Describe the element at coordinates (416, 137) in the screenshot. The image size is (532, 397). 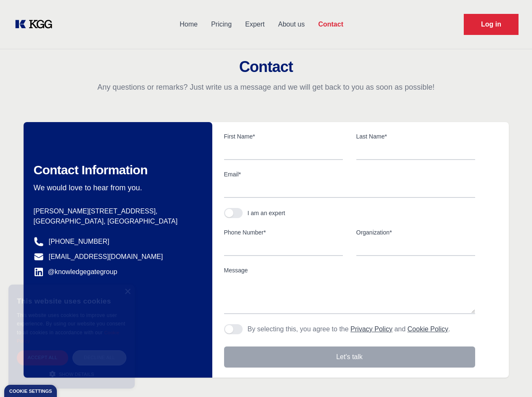
I see `label: Last Name*` at that location.